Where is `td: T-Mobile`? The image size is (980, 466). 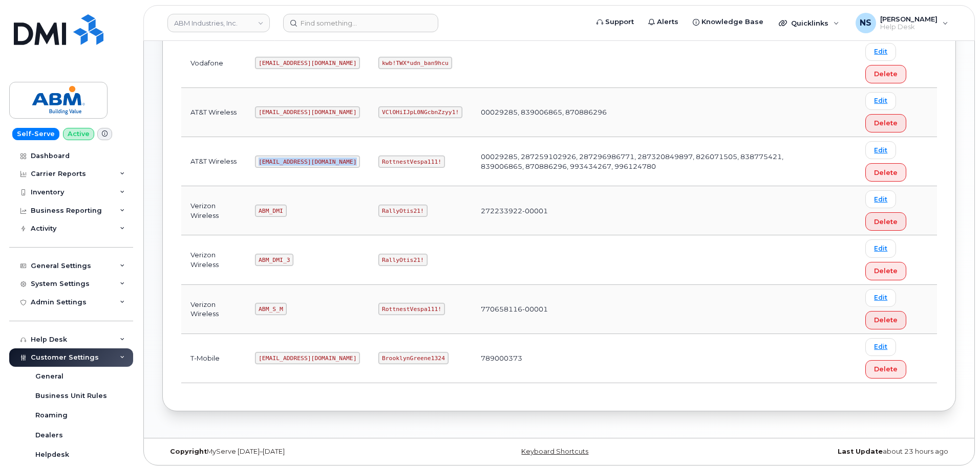
td: T-Mobile is located at coordinates (214, 359).